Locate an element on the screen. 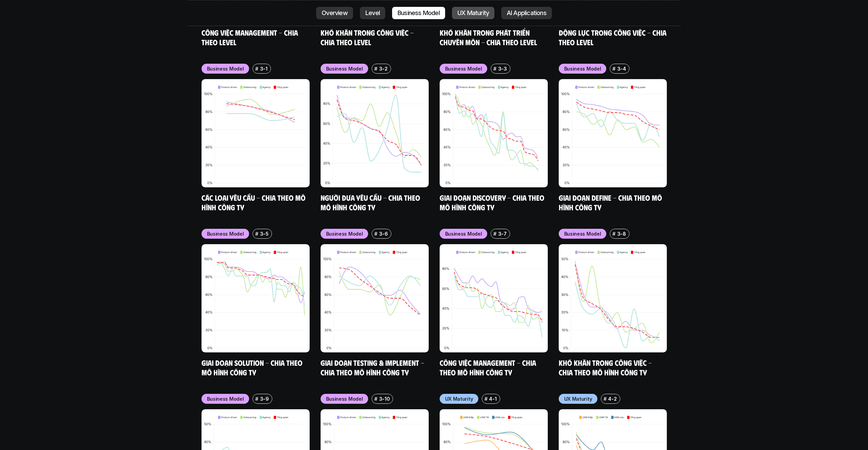 Image resolution: width=868 pixels, height=450 pixels. a: Các loại yêu cầu - Chia theo mô hình công ty is located at coordinates (254, 202).